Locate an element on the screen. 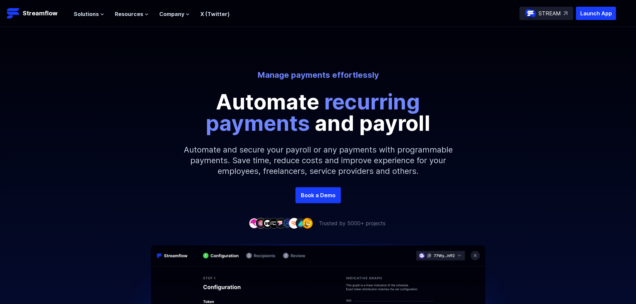  a: Streamflow is located at coordinates (37, 13).